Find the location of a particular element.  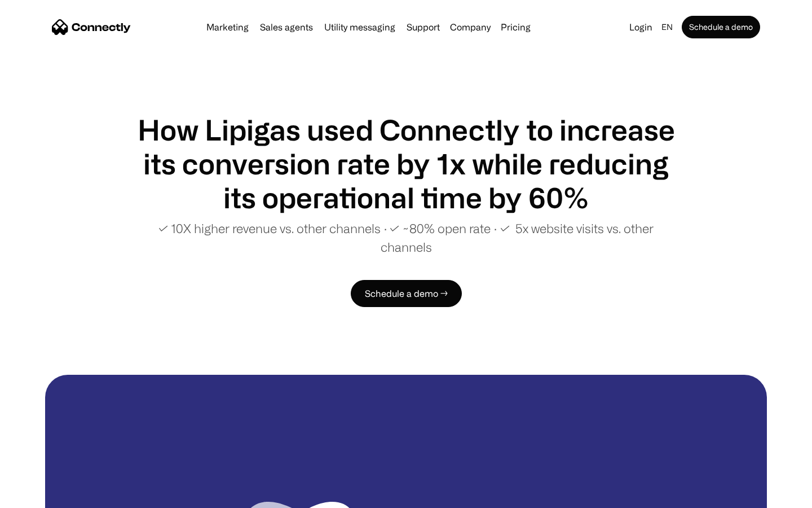

a: Utility messaging is located at coordinates (360, 27).